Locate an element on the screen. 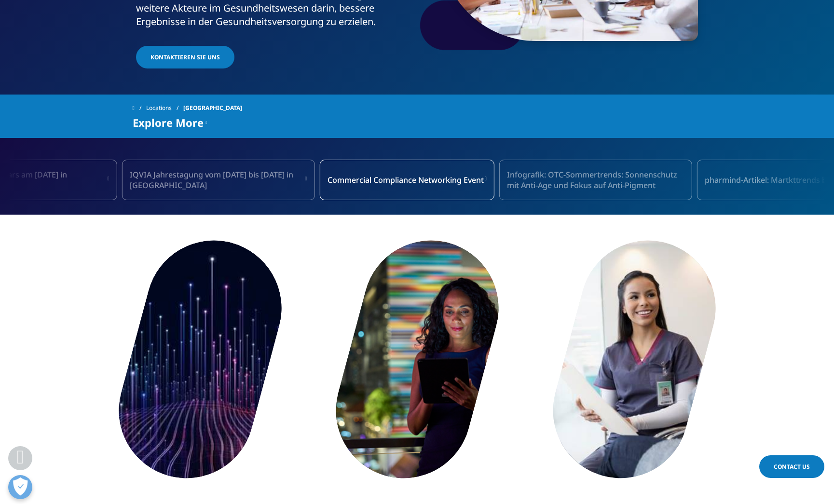  span: Infografik: OTC-Sommertrends: Sonnenschutz mit Anti-Age und Fokus auf Anti-Pigment is located at coordinates (596, 180).